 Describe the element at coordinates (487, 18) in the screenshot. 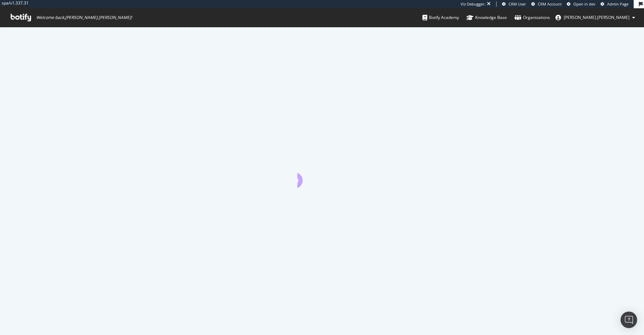

I see `a: Knowledge Base` at that location.